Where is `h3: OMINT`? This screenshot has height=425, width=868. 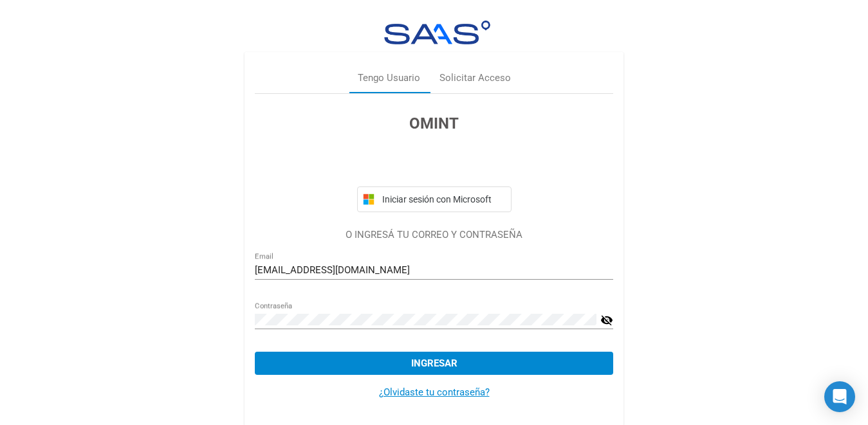
h3: OMINT is located at coordinates (434, 124).